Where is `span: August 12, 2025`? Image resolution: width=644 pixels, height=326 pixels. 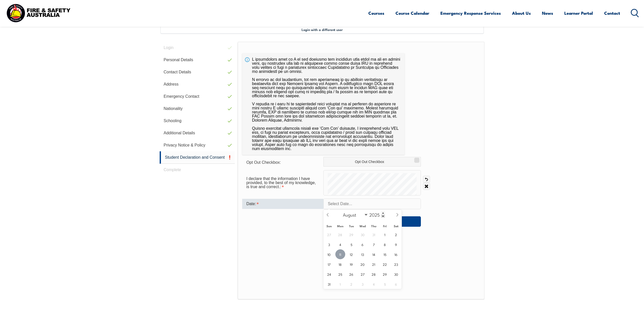 span: August 12, 2025 is located at coordinates (352, 254).